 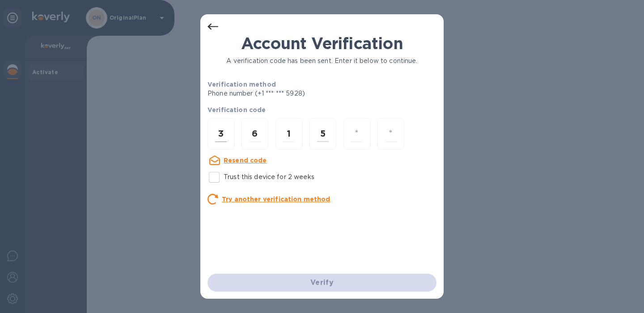 I want to click on p: A verification code has been sent. Enter it below to continue., so click(x=322, y=61).